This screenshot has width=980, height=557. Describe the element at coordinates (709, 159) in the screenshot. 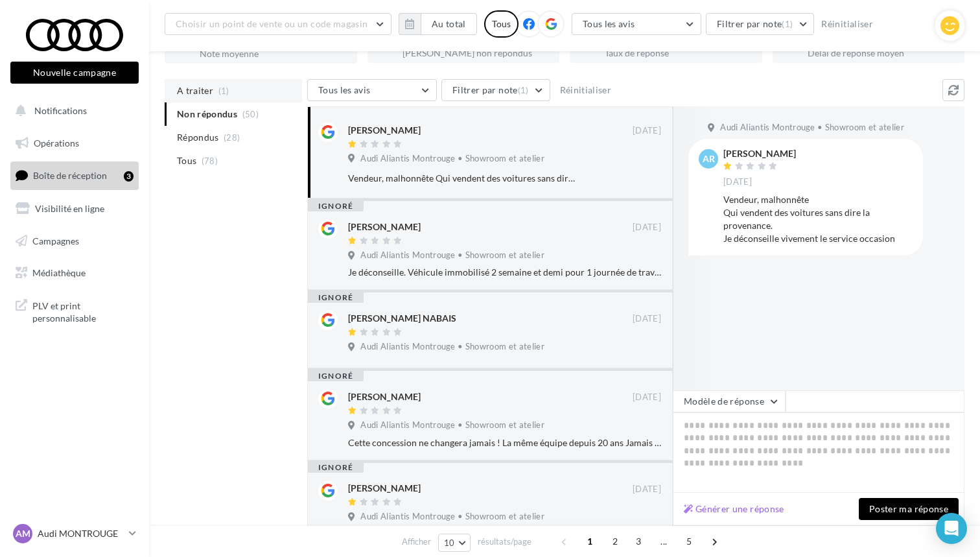

I see `span: Ar` at that location.